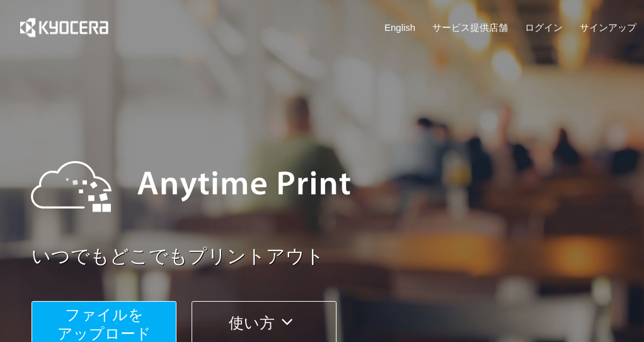 This screenshot has height=342, width=644. I want to click on a: サービス提供店舗, so click(469, 27).